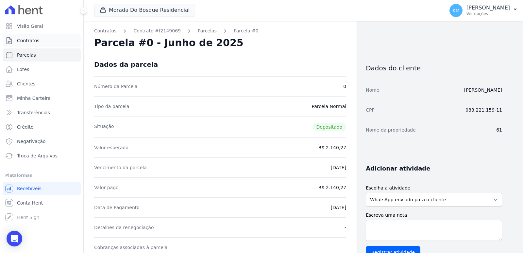  Describe the element at coordinates (370, 110) in the screenshot. I see `dt: CPF` at that location.